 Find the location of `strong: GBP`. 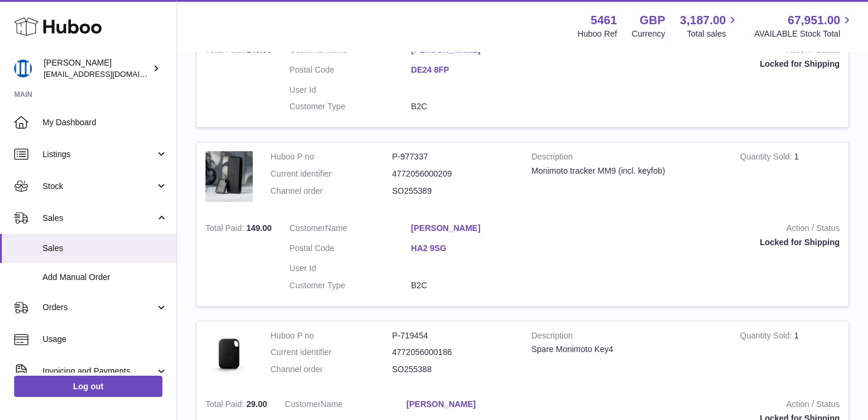

strong: GBP is located at coordinates (652, 20).